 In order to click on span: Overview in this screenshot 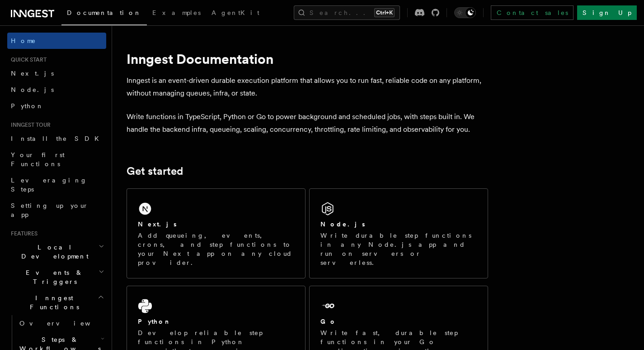, I will do `click(66, 323)`.